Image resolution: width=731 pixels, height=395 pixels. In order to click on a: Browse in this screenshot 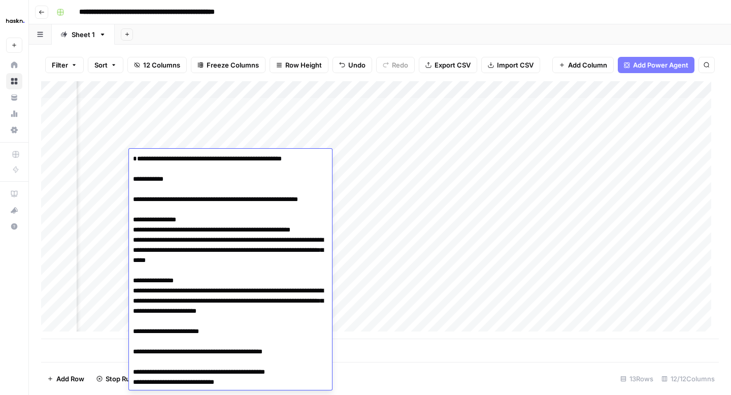, I will do `click(14, 81)`.